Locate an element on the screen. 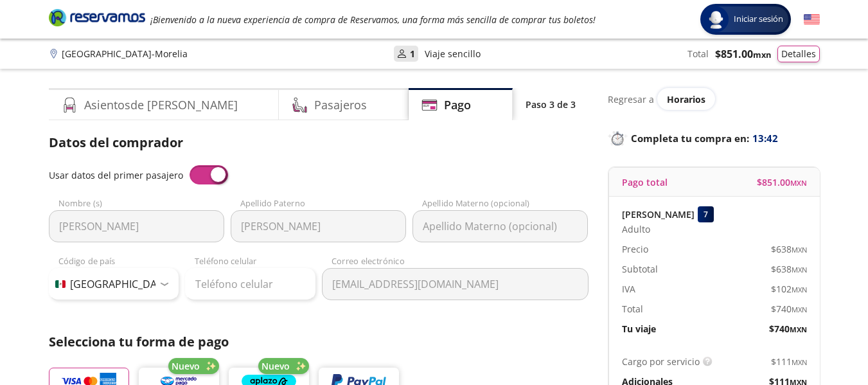  i: Brand Logo is located at coordinates (97, 17).